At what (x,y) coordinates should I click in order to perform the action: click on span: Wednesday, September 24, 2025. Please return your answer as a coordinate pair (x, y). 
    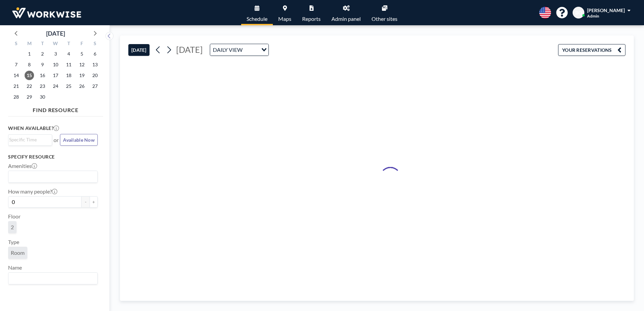
    Looking at the image, I should click on (55, 86).